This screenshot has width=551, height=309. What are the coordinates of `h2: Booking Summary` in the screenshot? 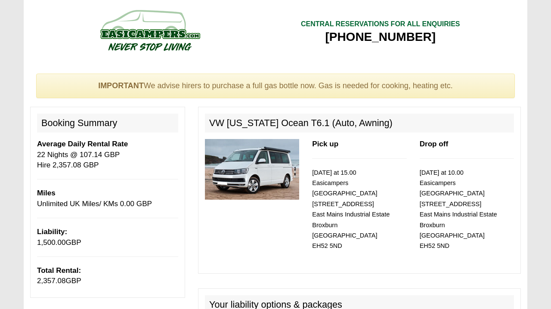 It's located at (108, 123).